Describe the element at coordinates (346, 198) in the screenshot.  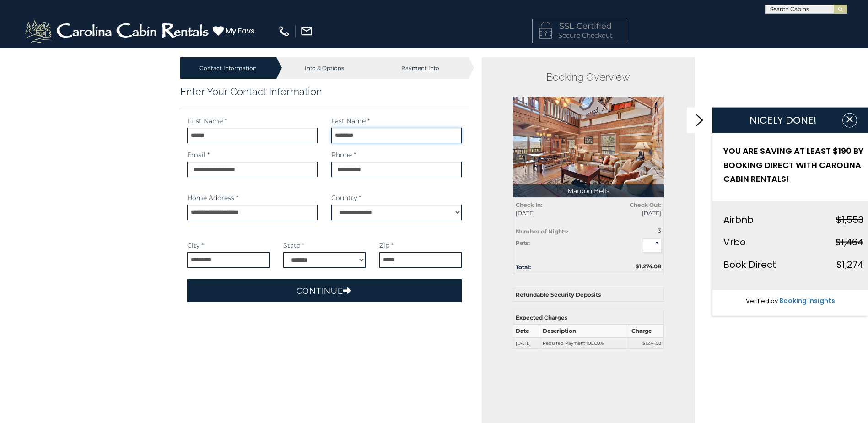
I see `label: Country *` at that location.